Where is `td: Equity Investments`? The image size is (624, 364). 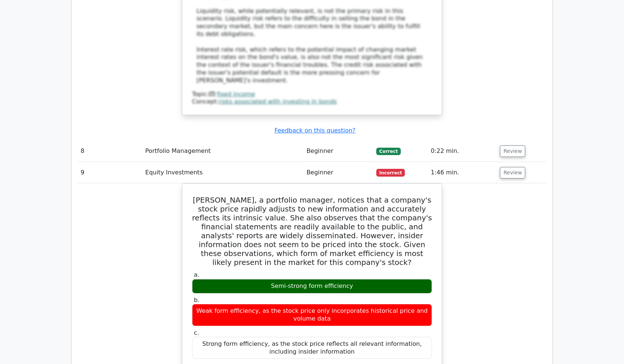 td: Equity Investments is located at coordinates (223, 173).